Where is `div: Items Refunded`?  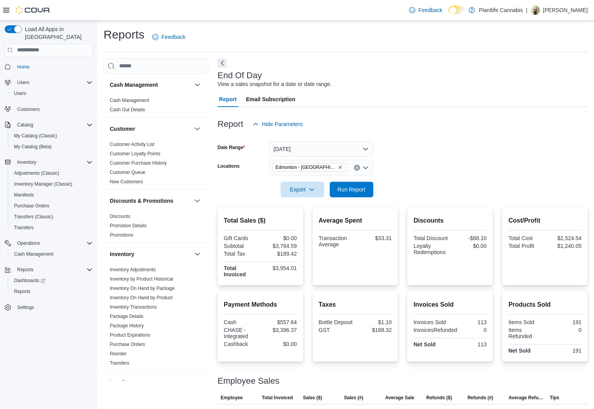 div: Items Refunded is located at coordinates (526, 333).